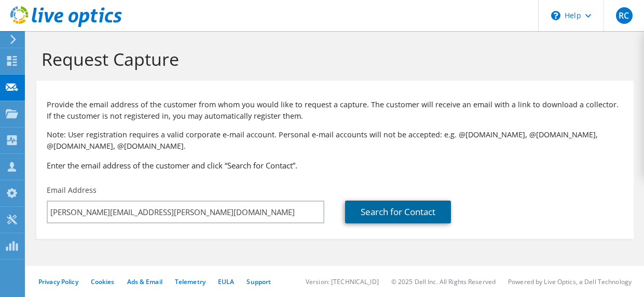  I want to click on a: Support, so click(259, 281).